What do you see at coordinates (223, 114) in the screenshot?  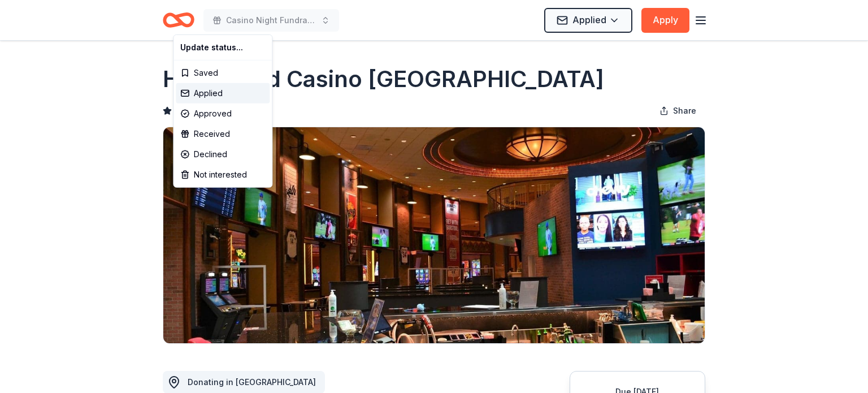 I see `div: Approved` at bounding box center [223, 114].